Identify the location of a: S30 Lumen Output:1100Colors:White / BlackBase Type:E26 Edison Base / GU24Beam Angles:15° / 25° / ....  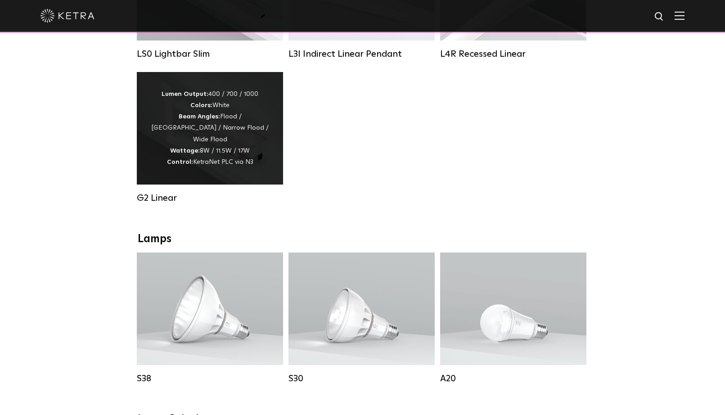
(361, 318).